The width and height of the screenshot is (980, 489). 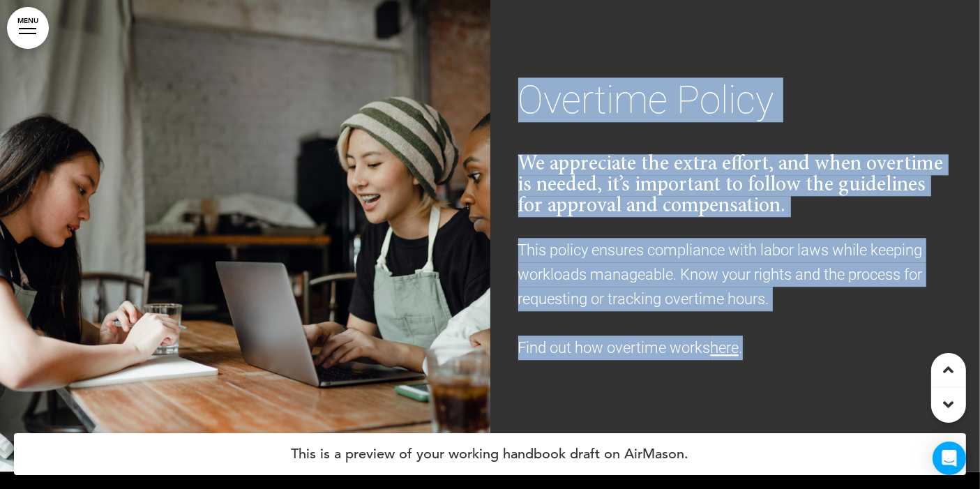 What do you see at coordinates (28, 28) in the screenshot?
I see `a: MENU` at bounding box center [28, 28].